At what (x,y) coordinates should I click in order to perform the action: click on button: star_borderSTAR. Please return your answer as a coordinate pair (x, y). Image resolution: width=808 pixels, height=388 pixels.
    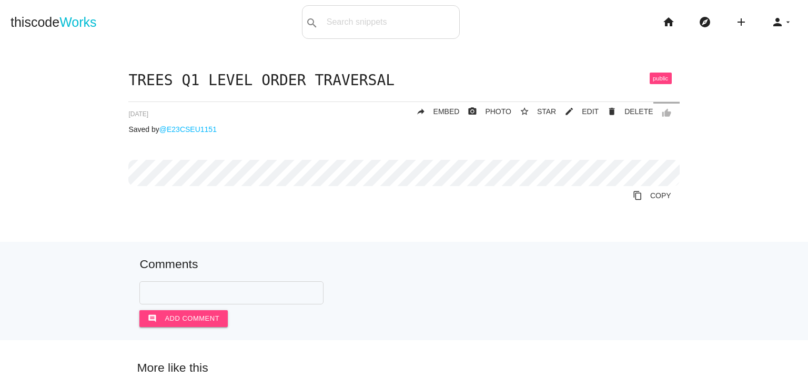
    Looking at the image, I should click on (533, 111).